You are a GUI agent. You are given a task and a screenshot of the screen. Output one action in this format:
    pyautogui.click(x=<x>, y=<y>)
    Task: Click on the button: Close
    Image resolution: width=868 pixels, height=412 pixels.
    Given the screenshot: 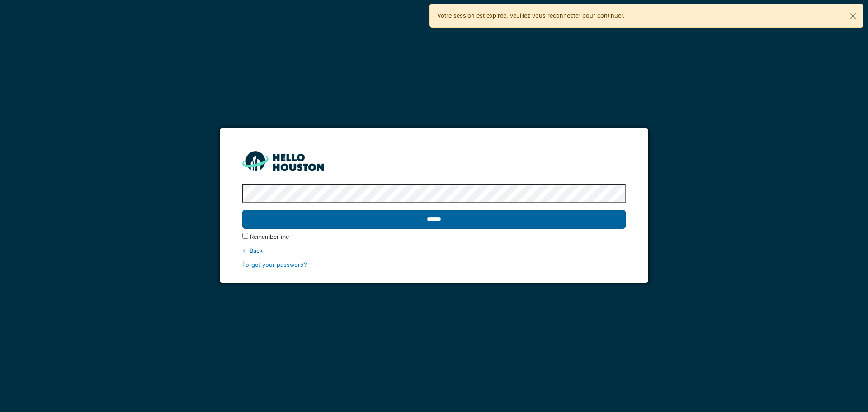 What is the action you would take?
    pyautogui.click(x=853, y=15)
    